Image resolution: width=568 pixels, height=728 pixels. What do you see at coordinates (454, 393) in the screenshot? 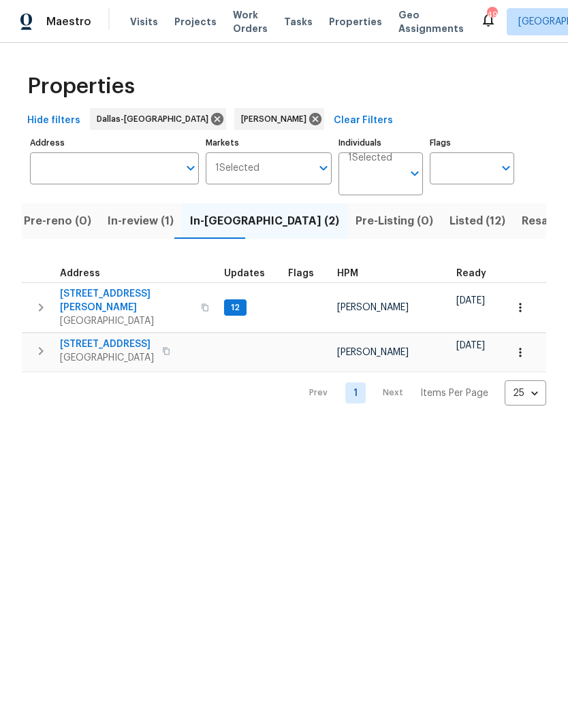
I see `p: Items Per Page` at bounding box center [454, 393].